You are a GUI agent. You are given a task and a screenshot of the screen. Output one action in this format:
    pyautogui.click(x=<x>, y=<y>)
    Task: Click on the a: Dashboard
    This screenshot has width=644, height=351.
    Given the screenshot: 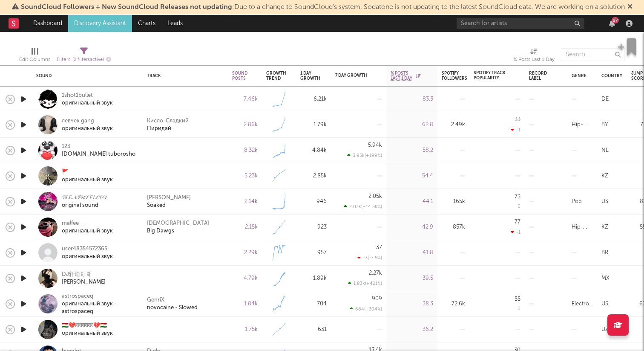 What is the action you would take?
    pyautogui.click(x=48, y=24)
    